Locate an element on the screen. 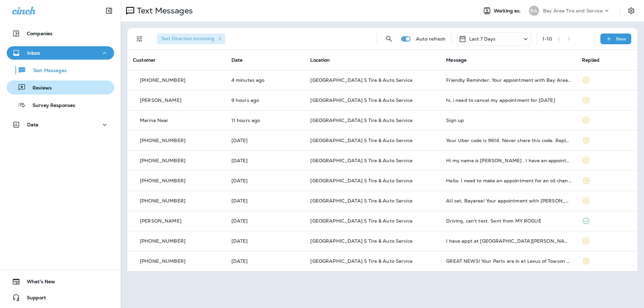  p: Survey Responses is located at coordinates (51, 105).